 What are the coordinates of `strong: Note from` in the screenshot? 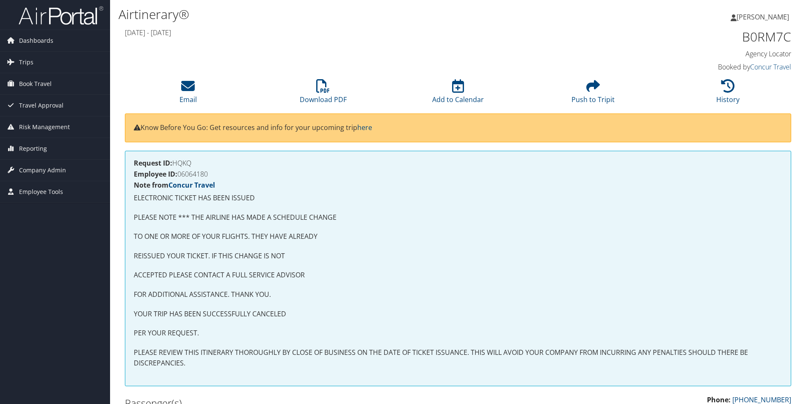 It's located at (175, 185).